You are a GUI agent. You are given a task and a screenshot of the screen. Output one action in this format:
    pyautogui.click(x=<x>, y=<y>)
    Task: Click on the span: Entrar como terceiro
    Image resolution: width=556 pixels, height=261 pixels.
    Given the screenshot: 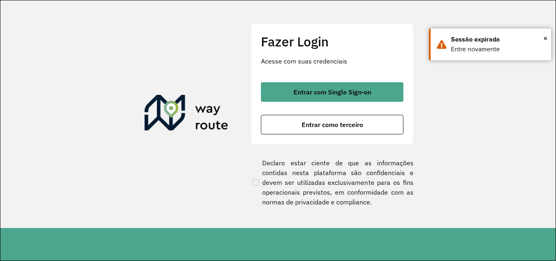 What is the action you would take?
    pyautogui.click(x=332, y=125)
    